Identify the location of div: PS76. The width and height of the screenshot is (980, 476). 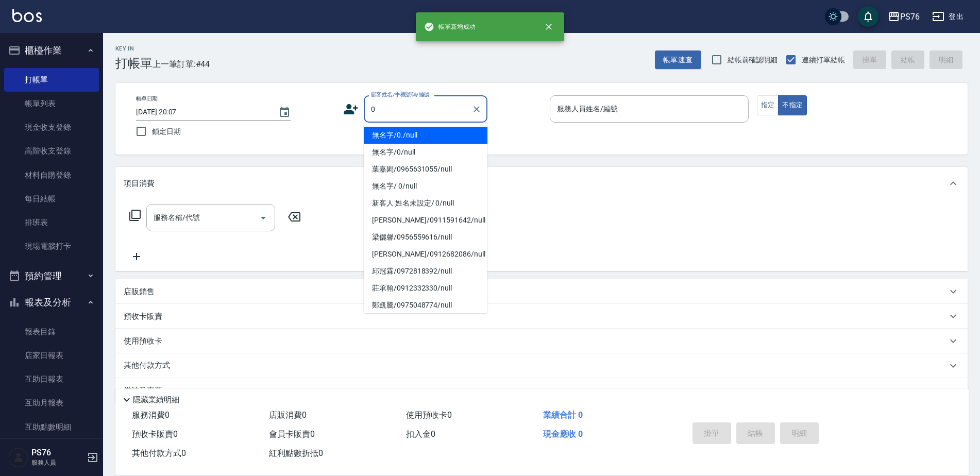
(910, 17).